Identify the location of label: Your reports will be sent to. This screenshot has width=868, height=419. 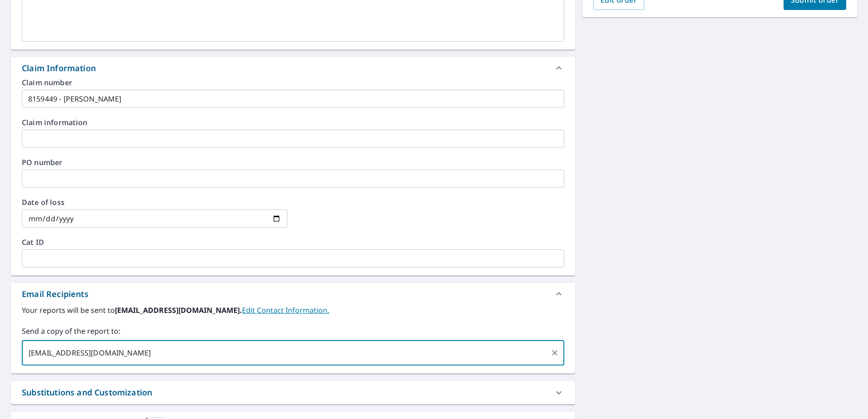
(293, 310).